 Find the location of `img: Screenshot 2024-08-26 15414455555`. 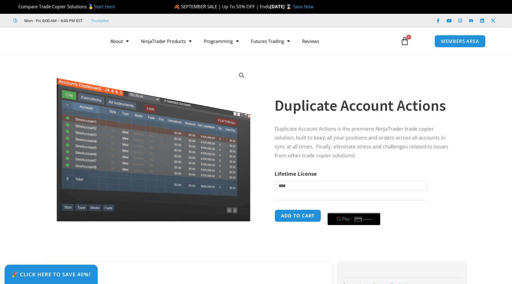

img: Screenshot 2024-08-26 15414455555 is located at coordinates (153, 143).